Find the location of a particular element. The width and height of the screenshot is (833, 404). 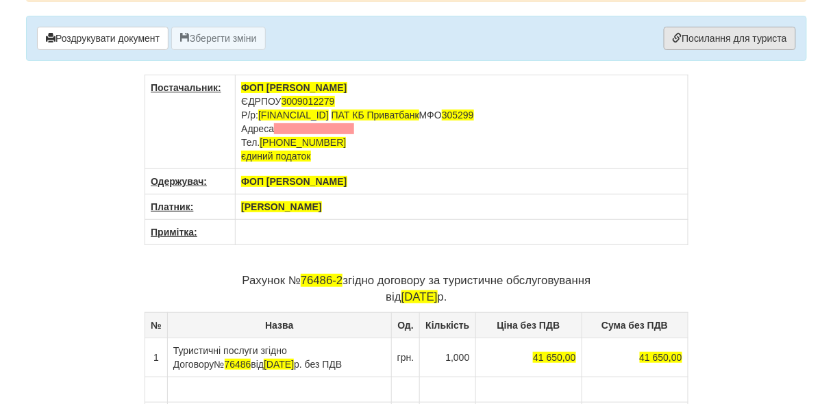

a: Посилання для туриста is located at coordinates (730, 38).